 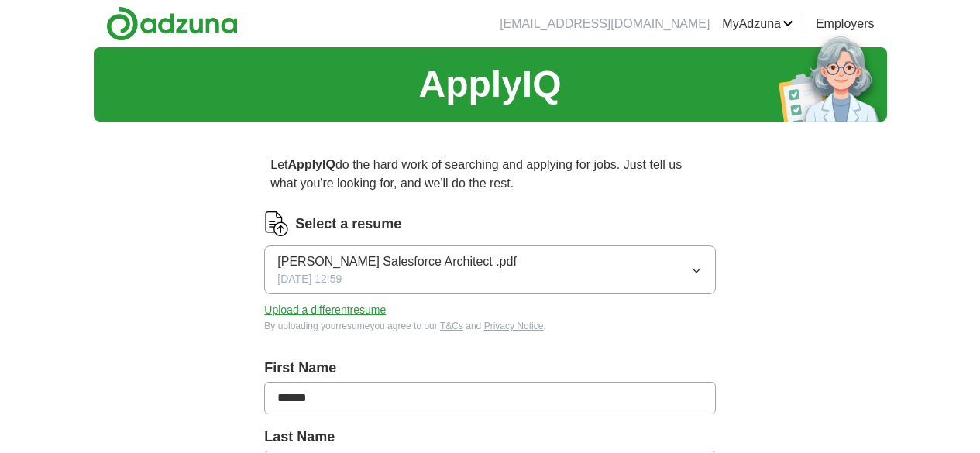 What do you see at coordinates (277, 224) in the screenshot?
I see `img: CV Icon` at bounding box center [277, 224].